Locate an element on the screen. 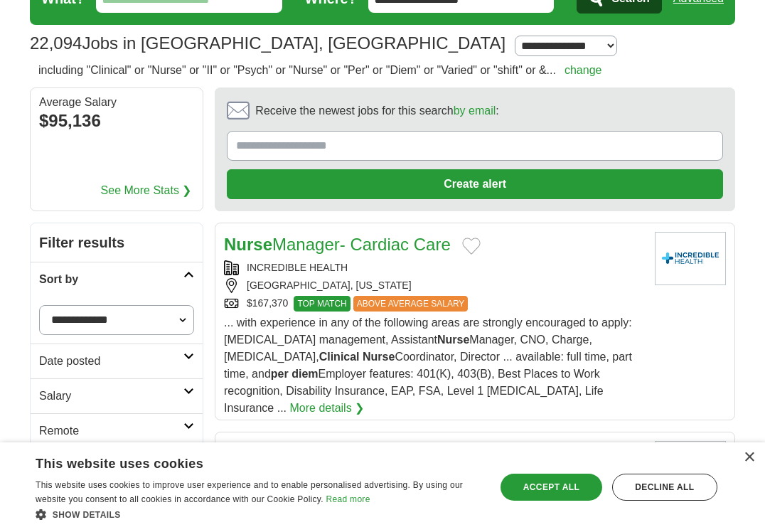  div: Accept all is located at coordinates (551, 487).